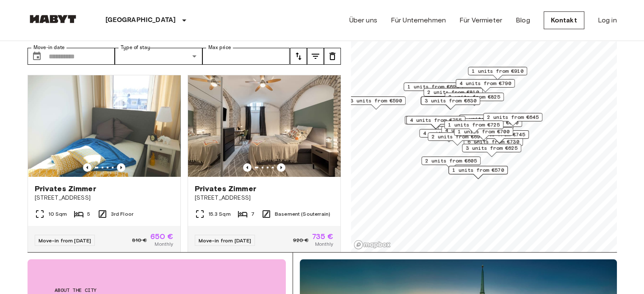 This screenshot has width=644, height=294. Describe the element at coordinates (607, 20) in the screenshot. I see `a: Log in` at that location.